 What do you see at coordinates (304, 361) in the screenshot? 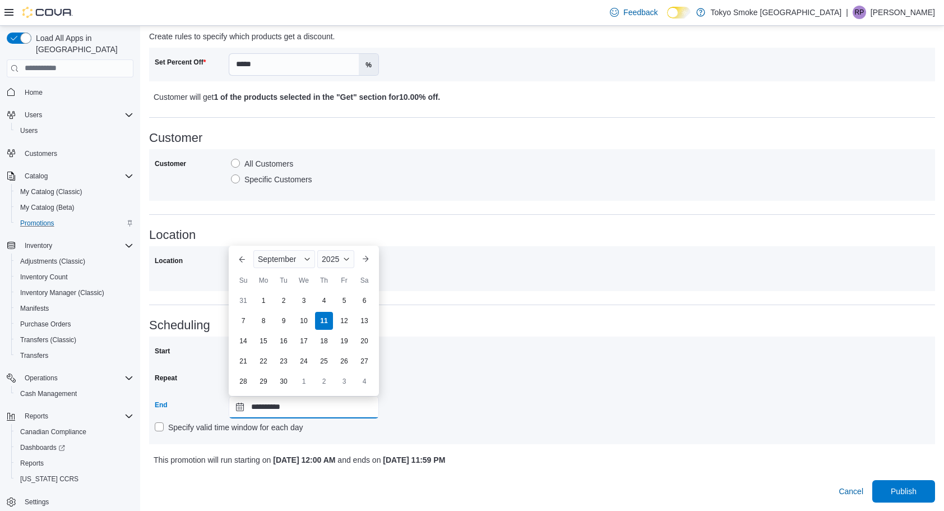
I see `div: day-24` at bounding box center [304, 361].